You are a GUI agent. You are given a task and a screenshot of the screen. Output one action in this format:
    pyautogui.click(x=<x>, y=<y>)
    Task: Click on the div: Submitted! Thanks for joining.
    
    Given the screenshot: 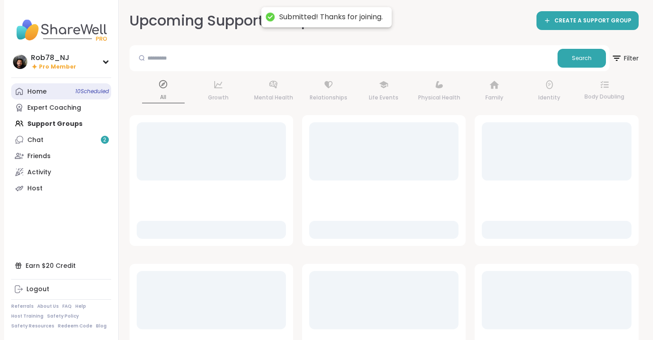 What is the action you would take?
    pyautogui.click(x=331, y=17)
    